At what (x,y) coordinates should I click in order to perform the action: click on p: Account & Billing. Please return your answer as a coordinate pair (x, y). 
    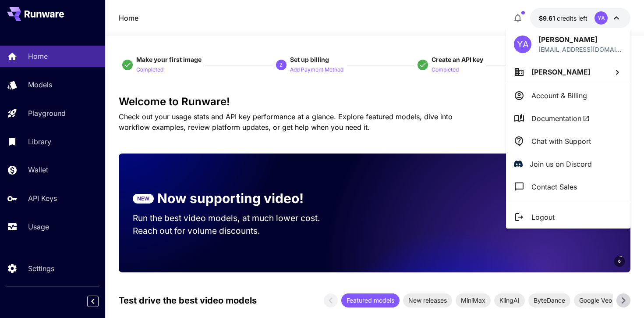
    Looking at the image, I should click on (559, 96).